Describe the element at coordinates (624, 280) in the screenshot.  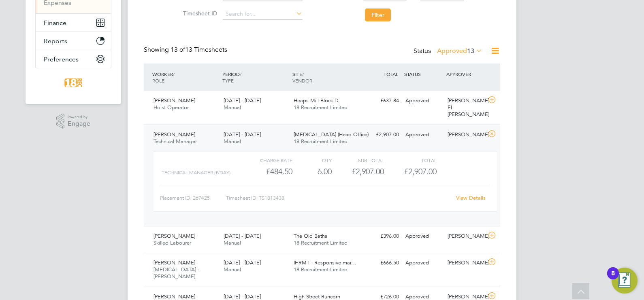
I see `button: Open Resource Center, 8 new notifications` at that location.